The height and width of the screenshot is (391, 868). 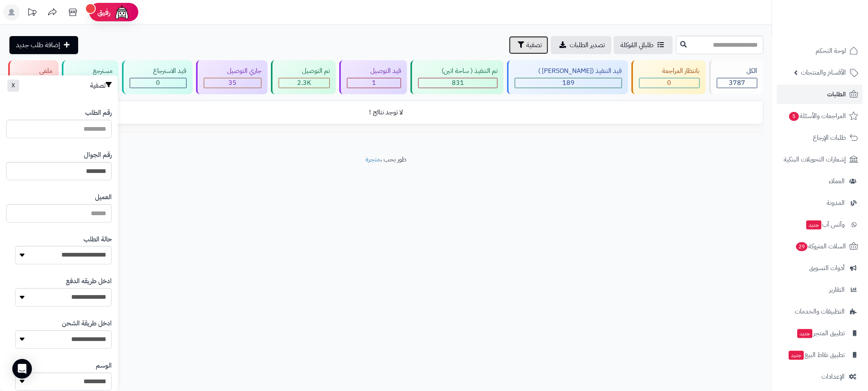 I want to click on div: مسترجع, so click(x=91, y=71).